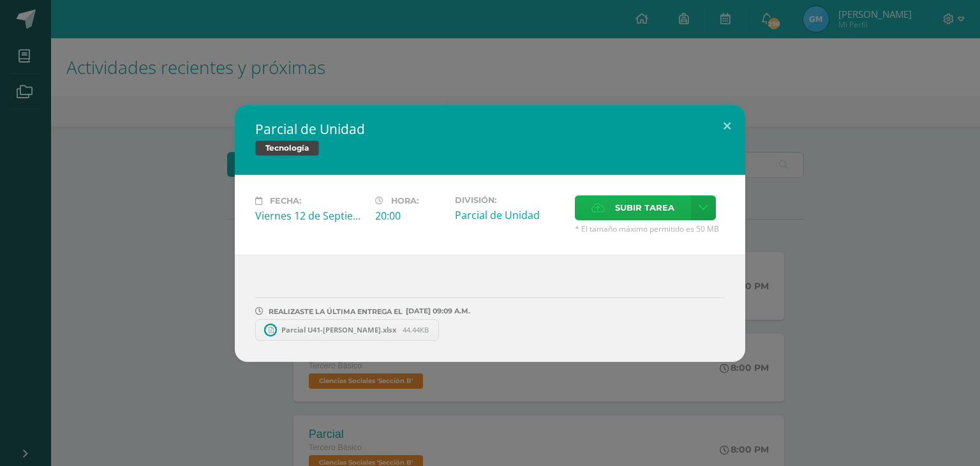 The width and height of the screenshot is (980, 466). What do you see at coordinates (310, 216) in the screenshot?
I see `div: Viernes 12 de Septiembre` at bounding box center [310, 216].